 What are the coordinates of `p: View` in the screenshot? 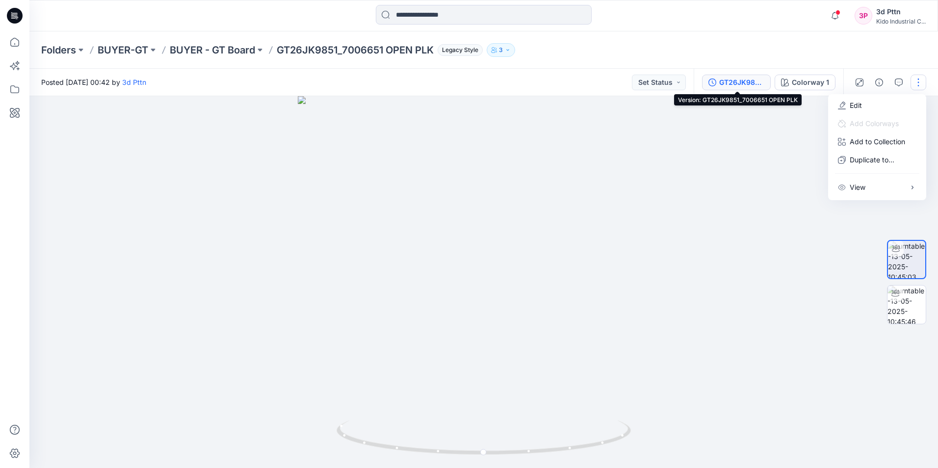 It's located at (857, 187).